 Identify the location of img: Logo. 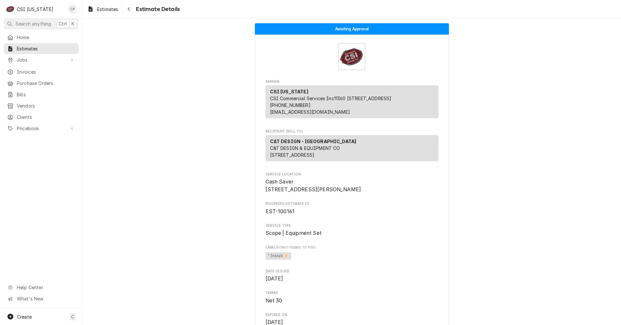
(352, 57).